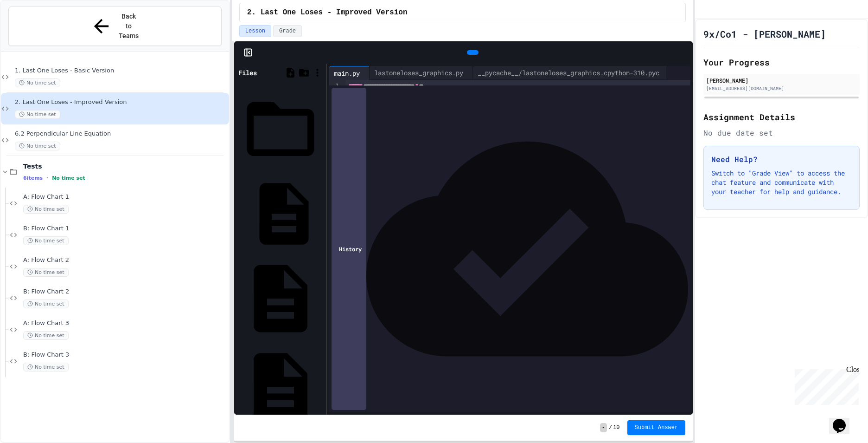 Image resolution: width=868 pixels, height=443 pixels. I want to click on div: No due date set, so click(781, 133).